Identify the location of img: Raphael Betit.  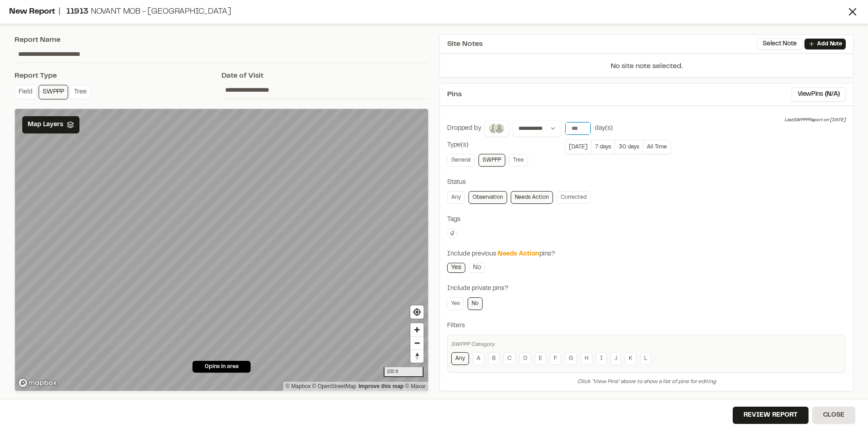
(494, 128).